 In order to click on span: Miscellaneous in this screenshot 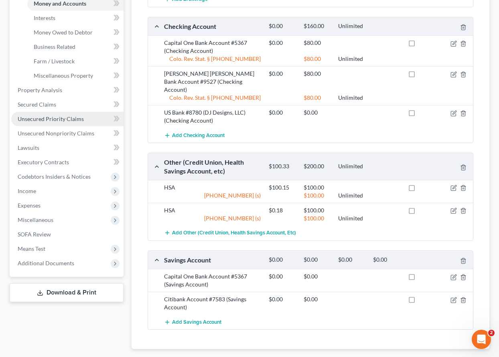, I will do `click(35, 220)`.